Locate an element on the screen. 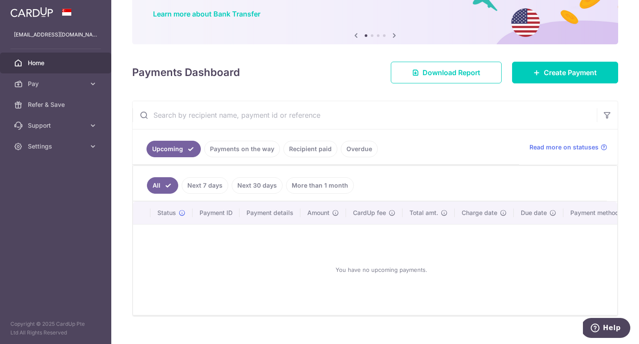 Image resolution: width=639 pixels, height=344 pixels. th: Payment ID is located at coordinates (216, 213).